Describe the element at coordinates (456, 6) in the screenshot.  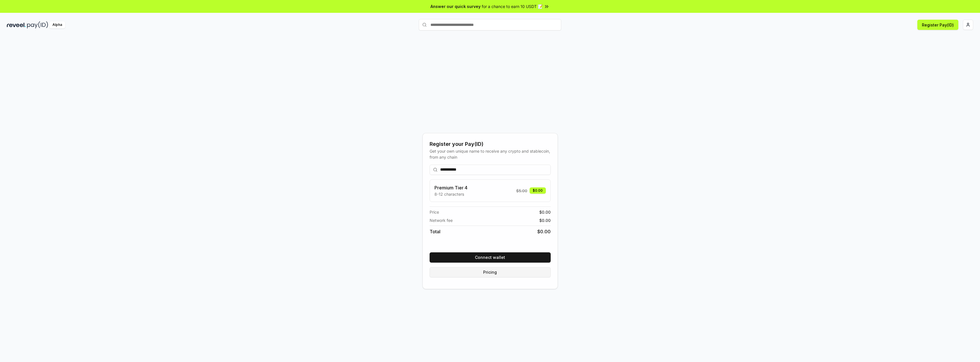
I see `span: Answer our quick survey` at that location.